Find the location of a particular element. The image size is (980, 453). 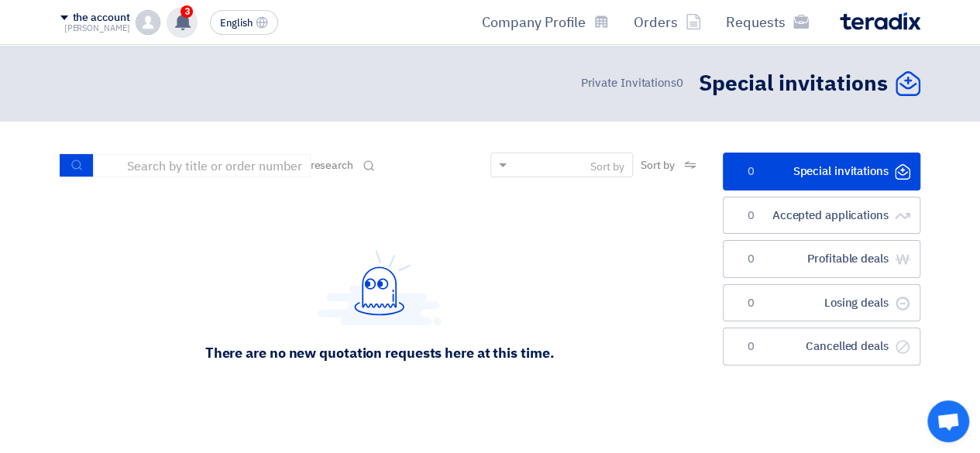

input: Search by title or order number is located at coordinates (202, 165).